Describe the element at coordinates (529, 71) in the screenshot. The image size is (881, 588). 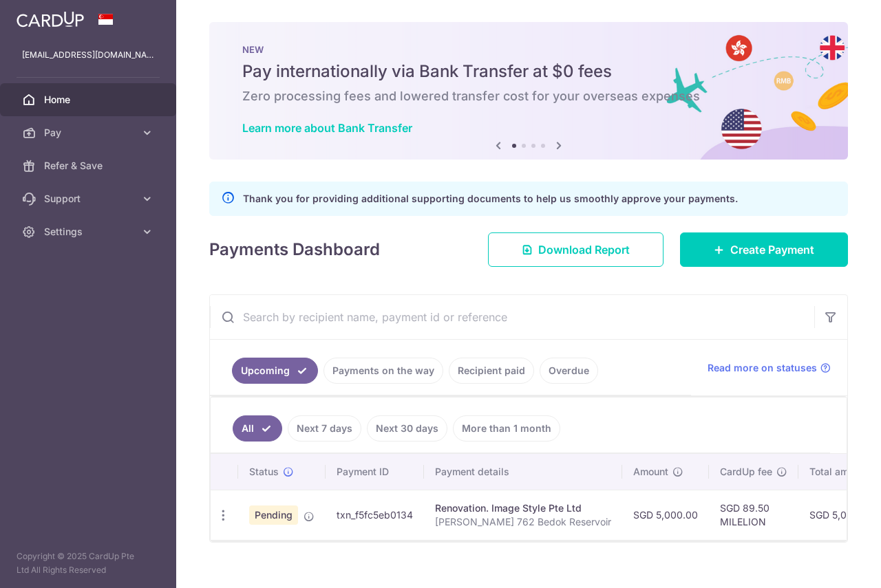
I see `h5: Pay internationally via Bank Transfer at $0 fees` at that location.